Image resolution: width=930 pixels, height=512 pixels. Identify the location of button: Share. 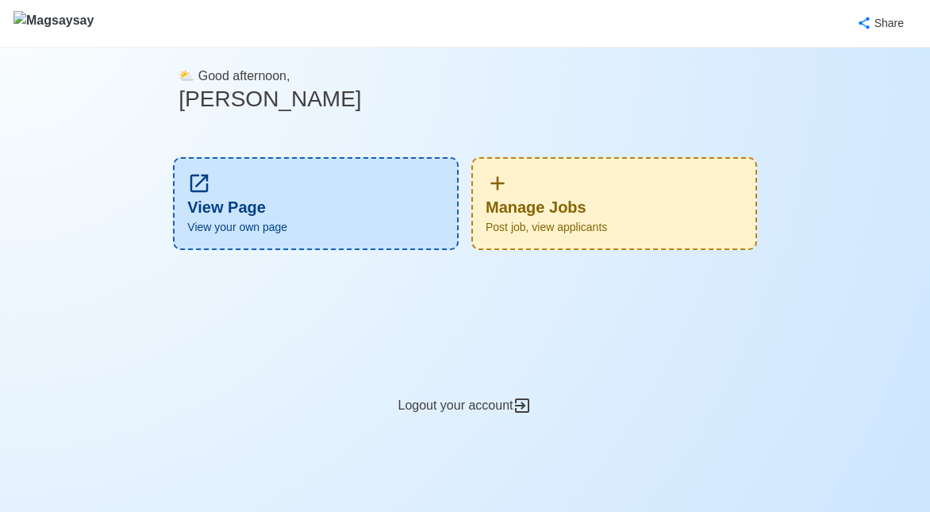
(879, 23).